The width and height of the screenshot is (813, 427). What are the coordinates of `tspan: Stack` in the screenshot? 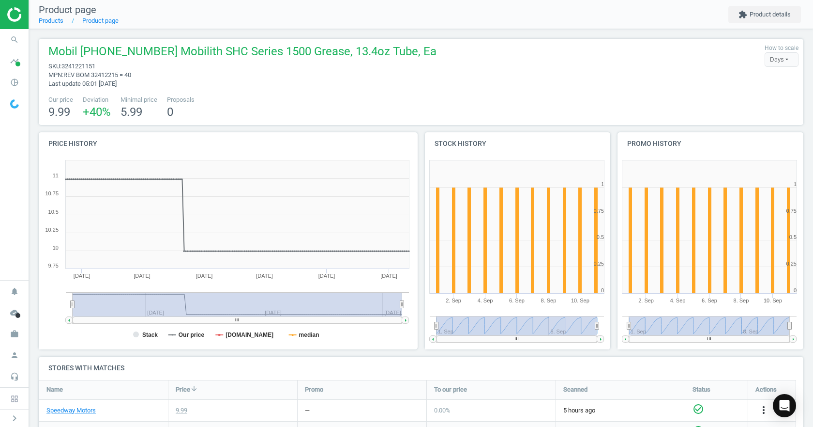 It's located at (150, 335).